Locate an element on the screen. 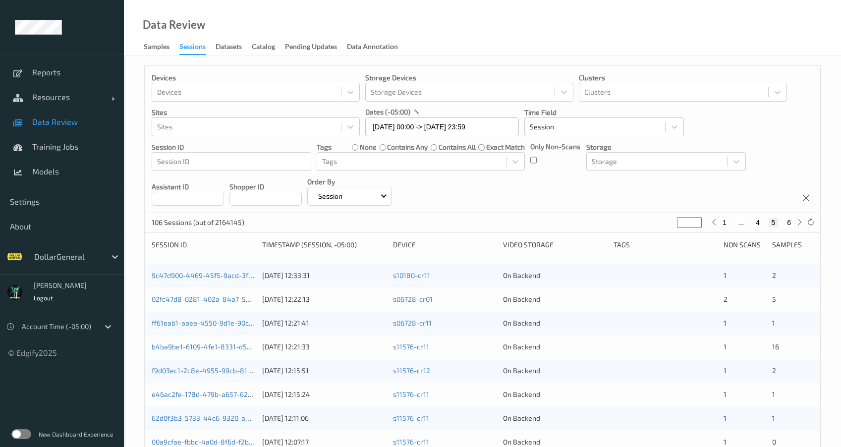 This screenshot has height=447, width=841. span: 0 is located at coordinates (775, 442).